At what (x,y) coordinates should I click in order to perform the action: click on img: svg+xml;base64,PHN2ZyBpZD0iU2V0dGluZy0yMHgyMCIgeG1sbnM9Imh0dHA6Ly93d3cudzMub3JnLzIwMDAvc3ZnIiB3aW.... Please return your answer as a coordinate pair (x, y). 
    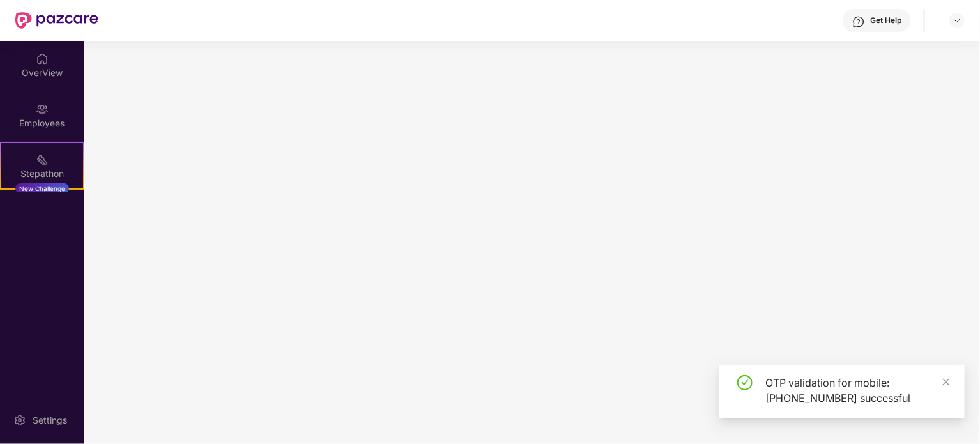
    Looking at the image, I should click on (20, 420).